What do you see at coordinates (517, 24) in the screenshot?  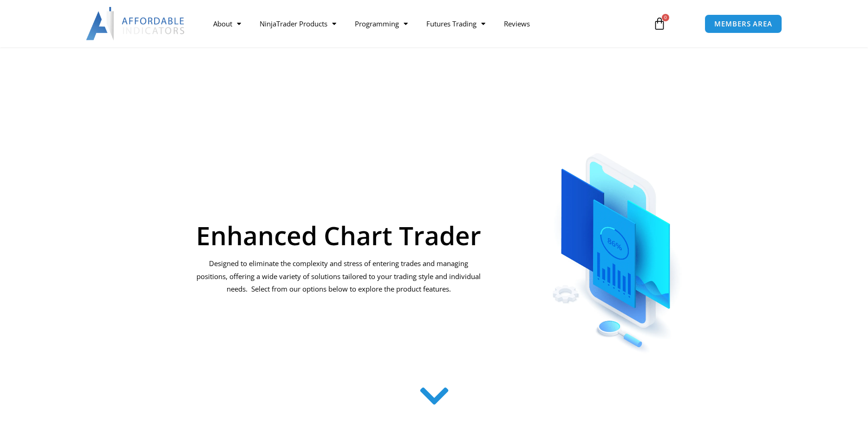 I see `a: Reviews` at bounding box center [517, 24].